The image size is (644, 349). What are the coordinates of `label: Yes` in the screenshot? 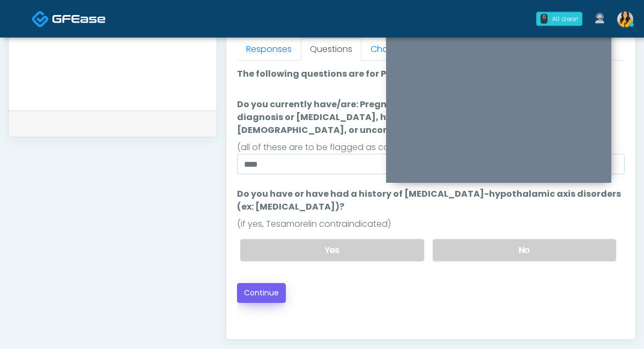 It's located at (332, 250).